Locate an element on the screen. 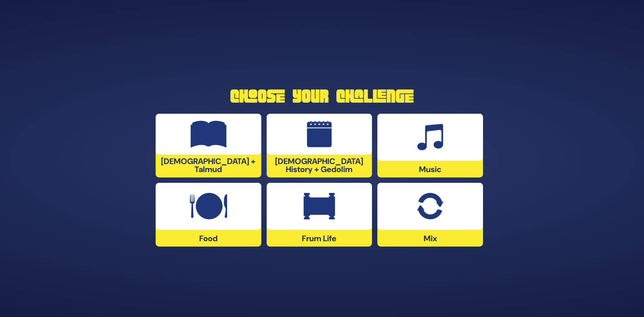 The height and width of the screenshot is (317, 644). img: Tanach + Talmud is located at coordinates (208, 134).